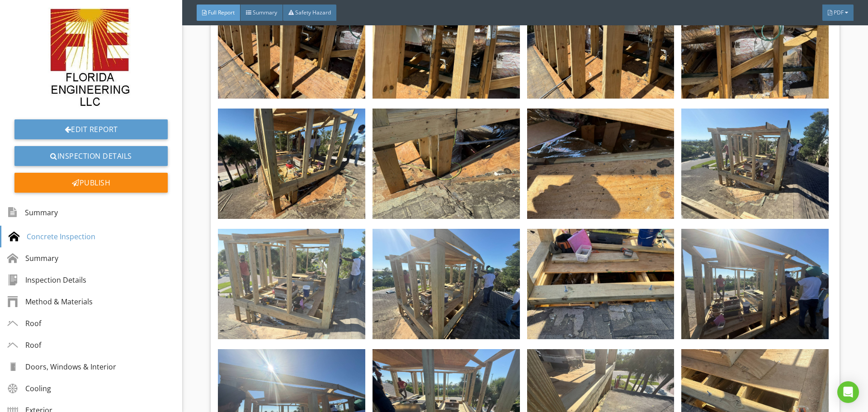 This screenshot has width=868, height=412. Describe the element at coordinates (52, 237) in the screenshot. I see `div: Concrete Inspection` at that location.